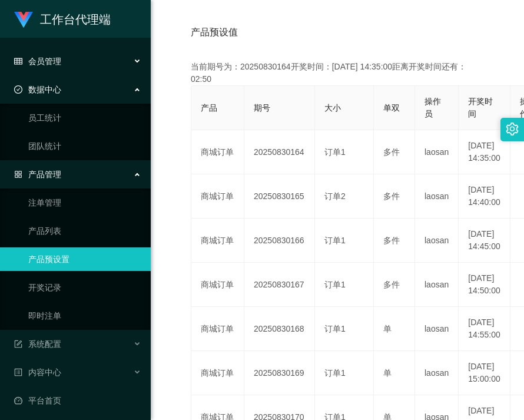 Image resolution: width=524 pixels, height=420 pixels. What do you see at coordinates (75, 20) in the screenshot?
I see `h1: 工作台代理端` at bounding box center [75, 20].